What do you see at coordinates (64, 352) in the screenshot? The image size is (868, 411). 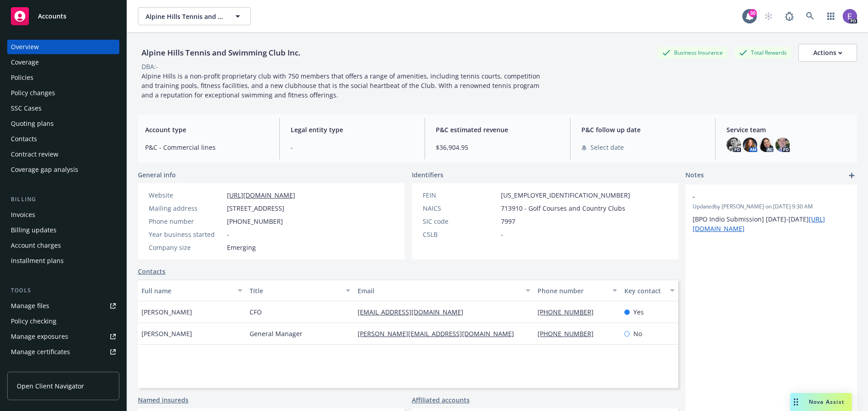 I see `a: Manage certificates` at bounding box center [64, 352].